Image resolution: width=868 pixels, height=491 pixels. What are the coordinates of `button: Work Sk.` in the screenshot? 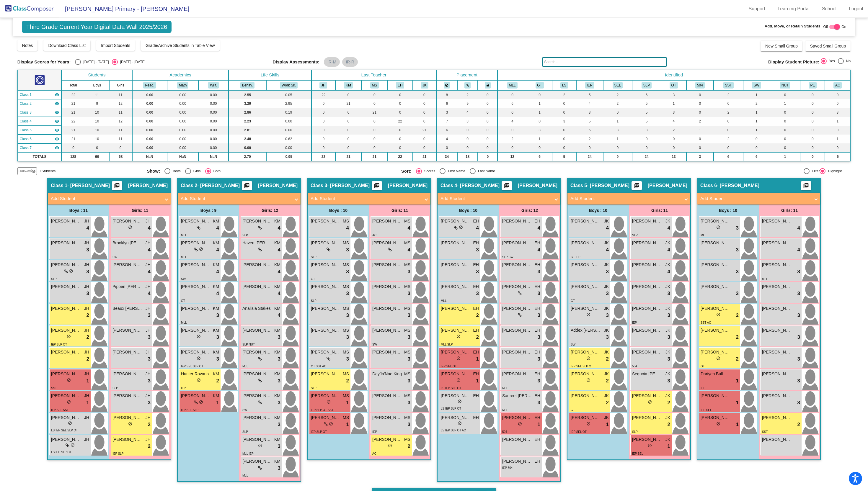 It's located at (289, 85).